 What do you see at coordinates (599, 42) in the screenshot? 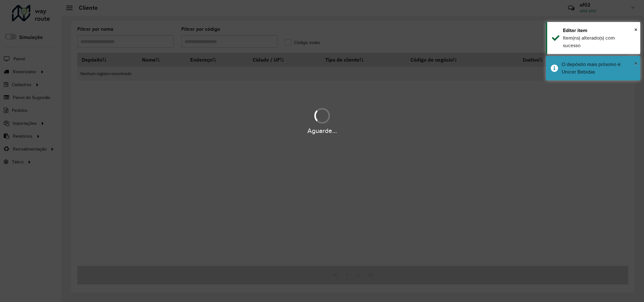
I see `div: Item(ns) alterado(s) com sucesso` at bounding box center [599, 42].